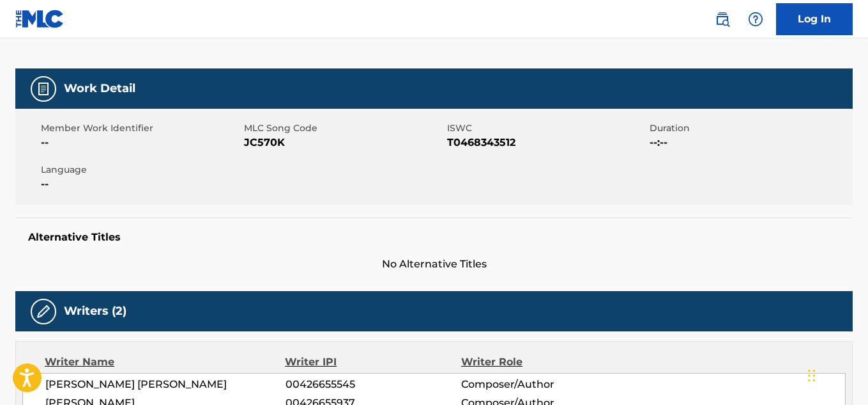  Describe the element at coordinates (433, 237) in the screenshot. I see `h5: Alternative Titles` at that location.